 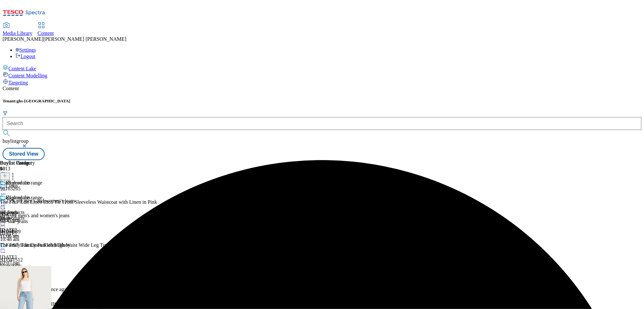 What do you see at coordinates (45, 33) in the screenshot?
I see `span: Content` at bounding box center [45, 33].